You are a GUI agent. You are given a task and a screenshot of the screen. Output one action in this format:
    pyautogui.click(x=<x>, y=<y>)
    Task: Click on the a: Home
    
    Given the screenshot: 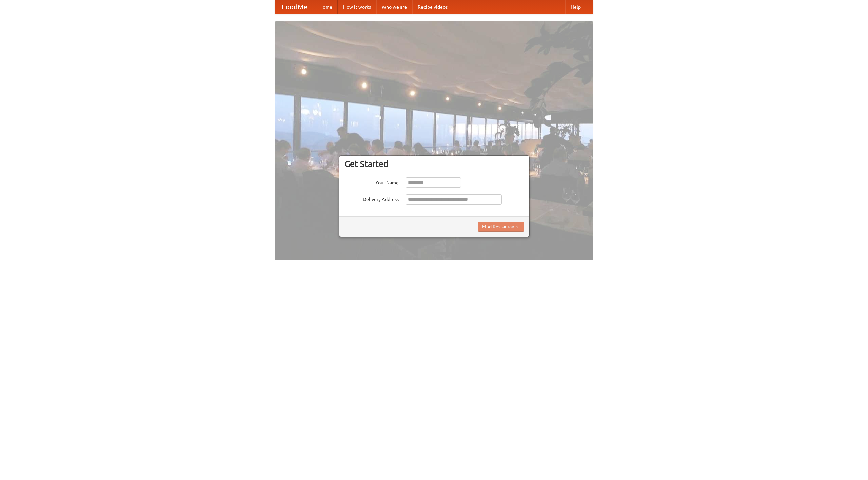 What is the action you would take?
    pyautogui.click(x=326, y=7)
    